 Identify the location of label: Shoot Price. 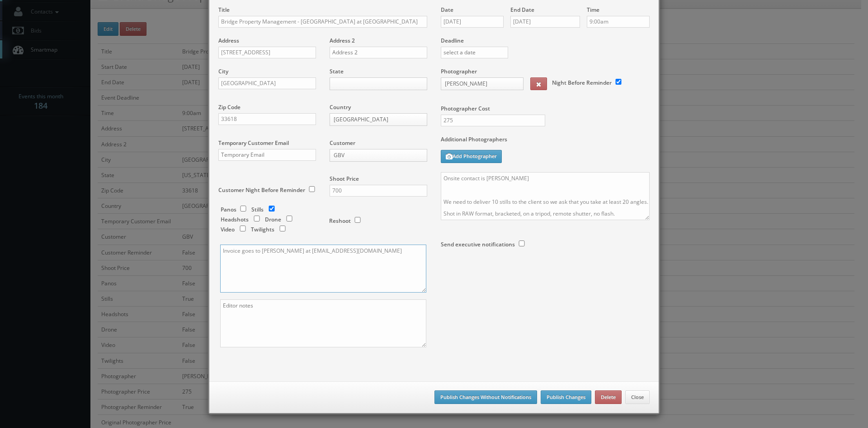
(344, 179).